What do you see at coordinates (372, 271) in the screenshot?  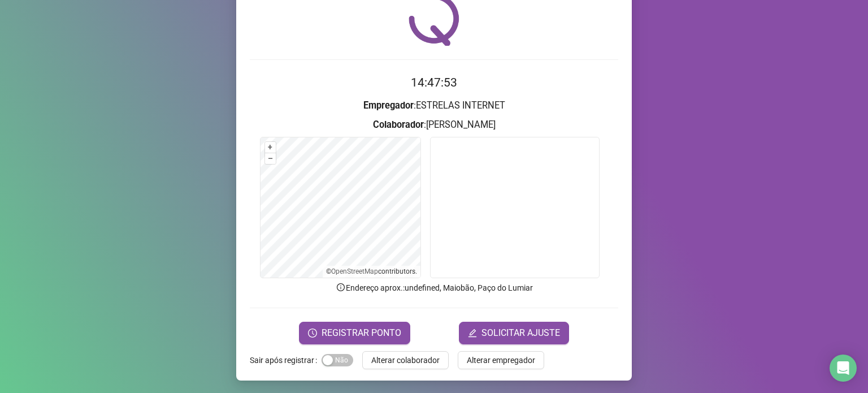 I see `li: © contributors.` at bounding box center [372, 271].